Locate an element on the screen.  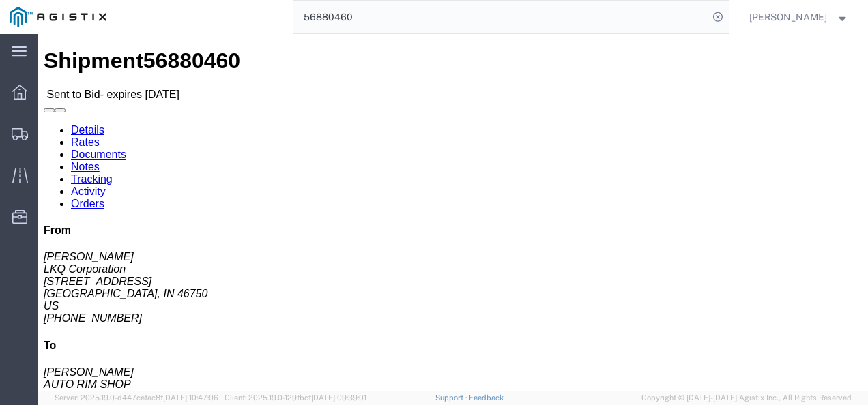
a: Feedback is located at coordinates (486, 398).